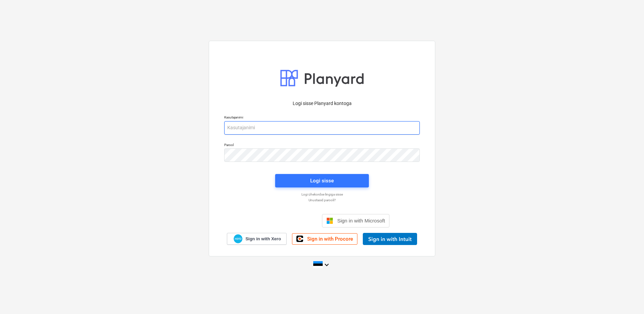 This screenshot has height=314, width=644. I want to click on i: keyboard_arrow_down, so click(327, 265).